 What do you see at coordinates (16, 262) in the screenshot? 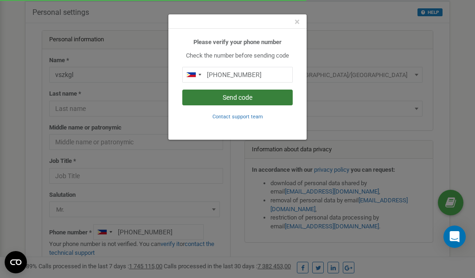
I see `button: Open CMP widget` at bounding box center [16, 262].